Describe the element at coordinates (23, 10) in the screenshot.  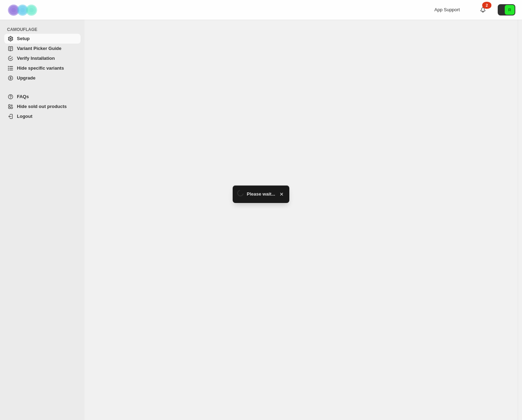
I see `img: Camouflage` at that location.